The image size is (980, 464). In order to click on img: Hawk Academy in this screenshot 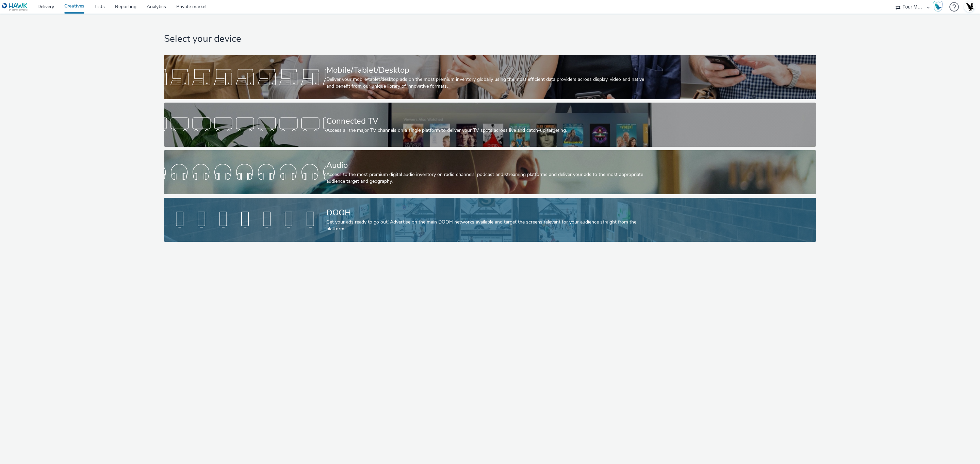, I will do `click(938, 7)`.